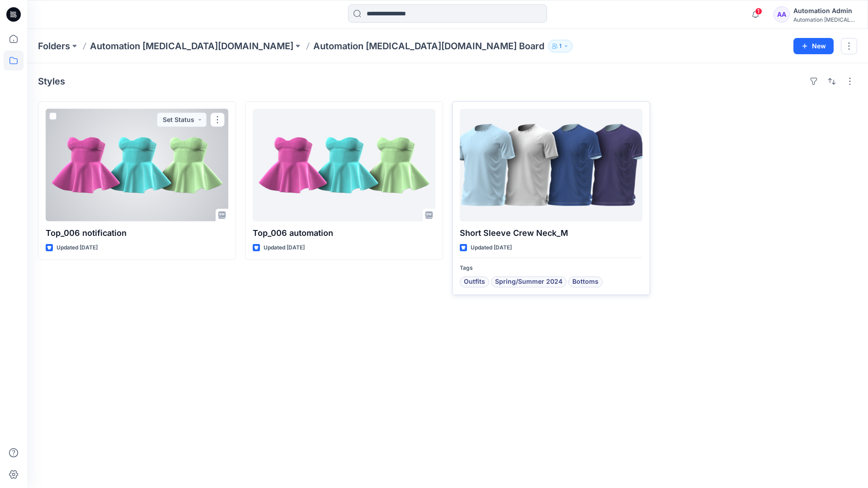 This screenshot has width=868, height=488. What do you see at coordinates (813, 46) in the screenshot?
I see `button: New` at bounding box center [813, 46].